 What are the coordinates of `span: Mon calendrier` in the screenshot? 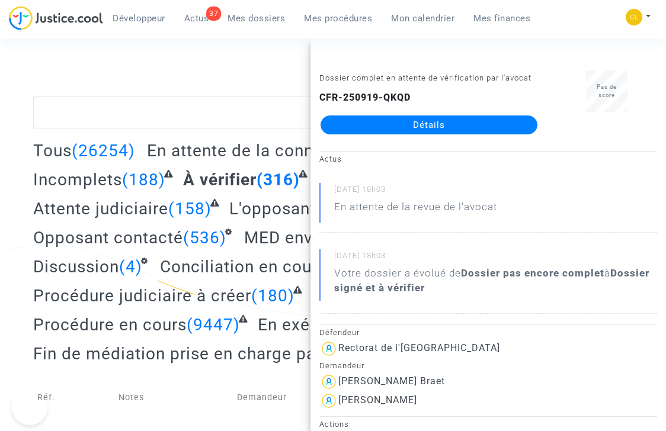 It's located at (422, 18).